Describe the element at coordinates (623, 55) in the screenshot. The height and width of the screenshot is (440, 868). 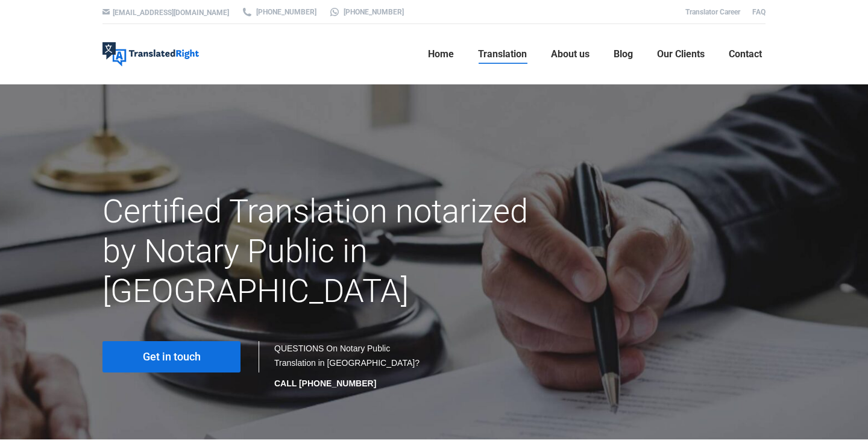
I see `a: Blog` at that location.